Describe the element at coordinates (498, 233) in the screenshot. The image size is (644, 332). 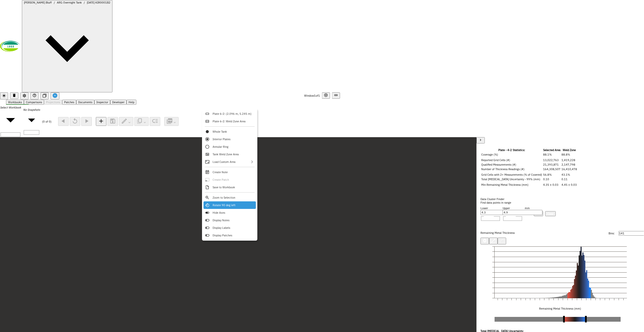
I see `span: Remaining Metal Thickness` at that location.